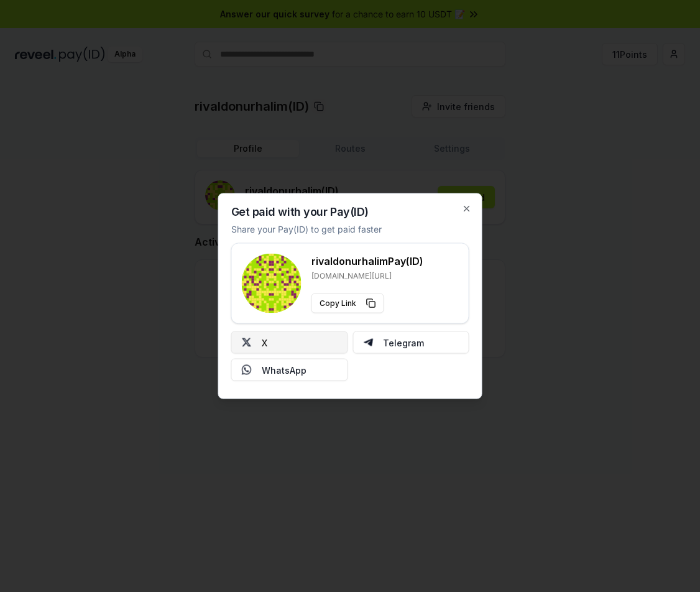 The height and width of the screenshot is (592, 700). I want to click on h3: rivaldonurhalim Pay(ID), so click(368, 262).